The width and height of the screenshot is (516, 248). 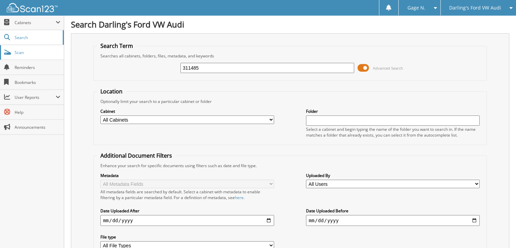 What do you see at coordinates (388, 68) in the screenshot?
I see `span: Advanced Search` at bounding box center [388, 68].